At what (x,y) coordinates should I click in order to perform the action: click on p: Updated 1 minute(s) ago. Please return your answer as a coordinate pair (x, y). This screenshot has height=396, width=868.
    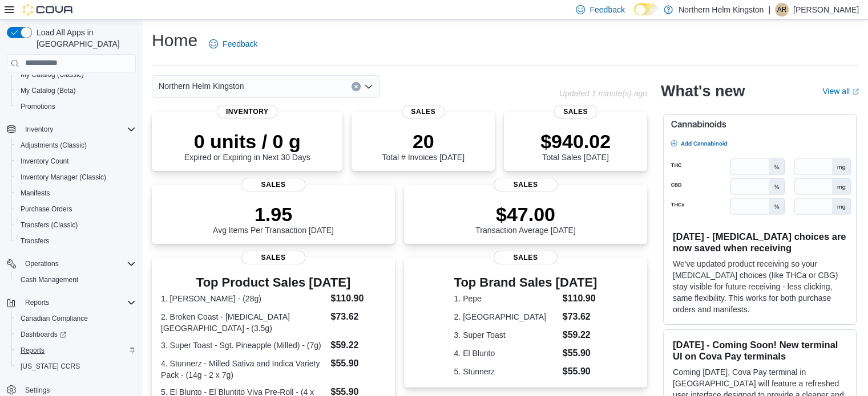
    Looking at the image, I should click on (603, 94).